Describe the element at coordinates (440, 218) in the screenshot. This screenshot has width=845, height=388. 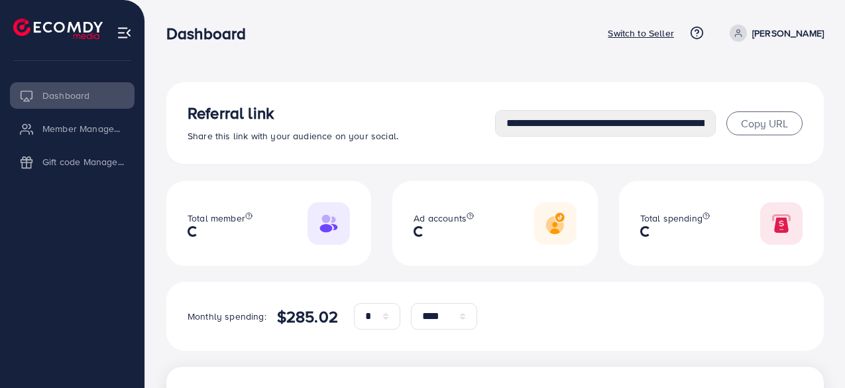
I see `span: Ad accounts` at that location.